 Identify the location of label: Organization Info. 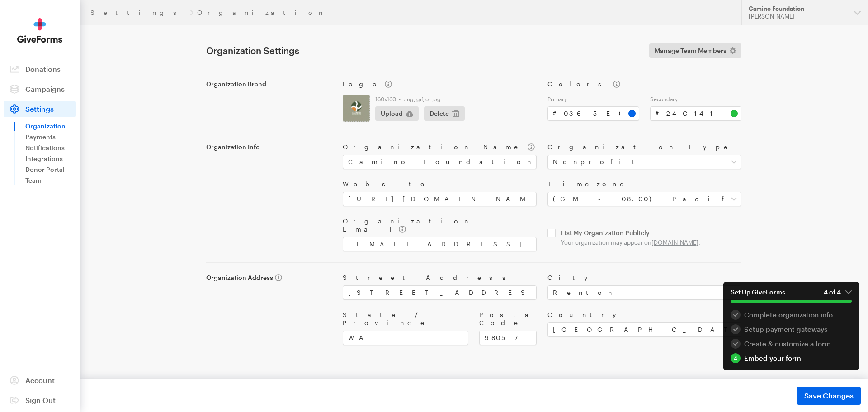
(269, 147).